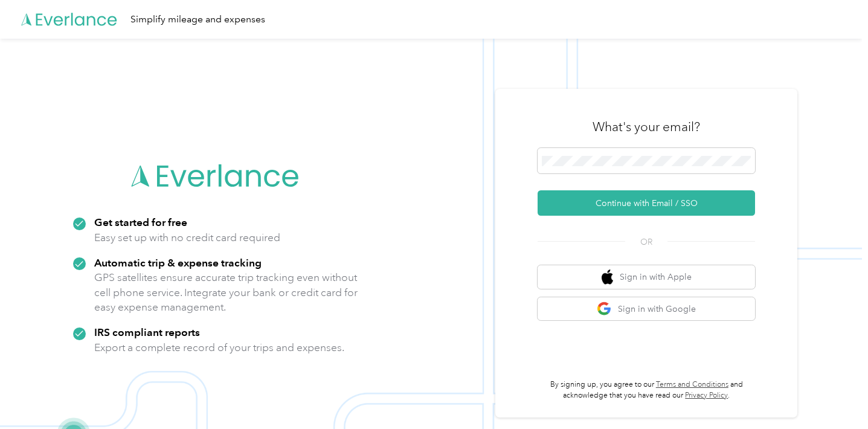  I want to click on a: Privacy Policy, so click(706, 396).